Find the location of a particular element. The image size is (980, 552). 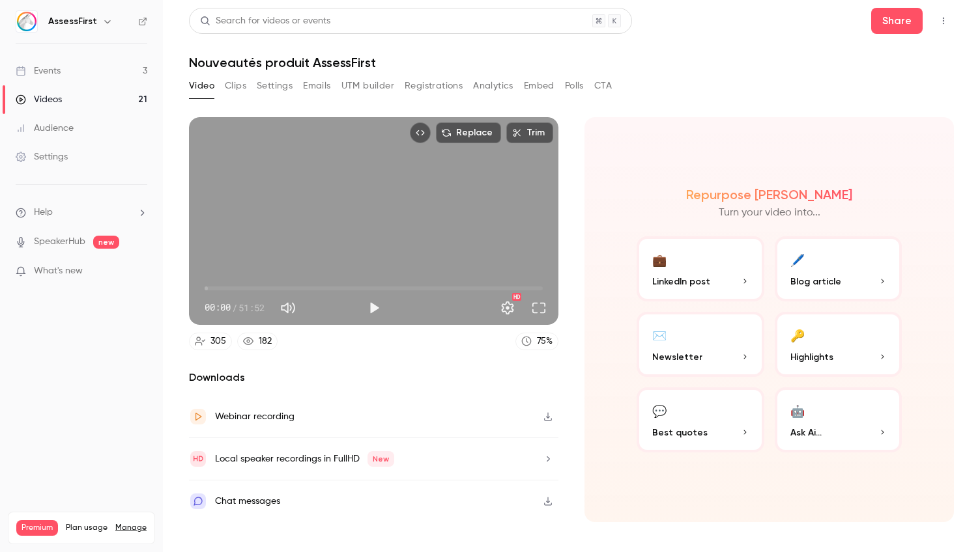

button: Registrations is located at coordinates (433, 86).